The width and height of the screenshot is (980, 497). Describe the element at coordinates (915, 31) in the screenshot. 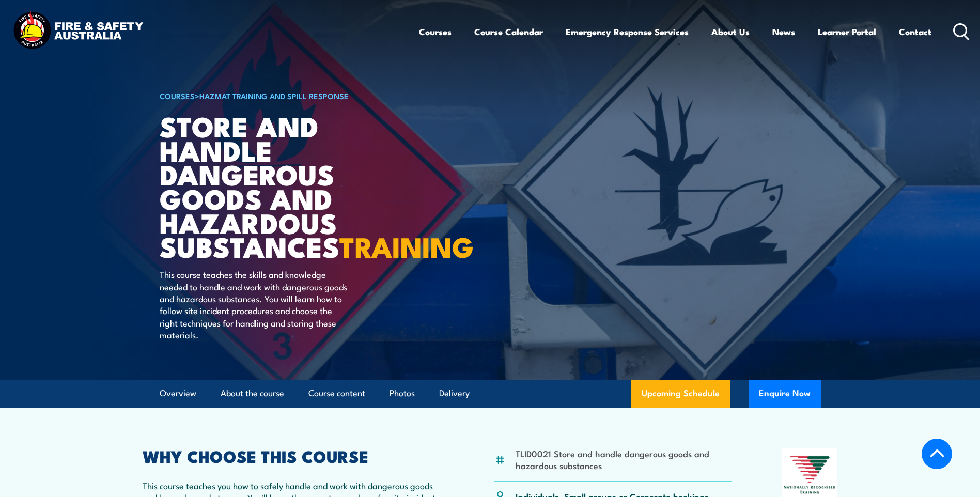

I see `a: Contact` at that location.